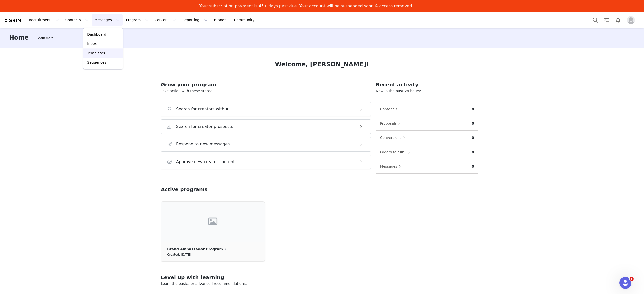 This screenshot has width=644, height=294. Describe the element at coordinates (246, 20) in the screenshot. I see `a: Community` at that location.